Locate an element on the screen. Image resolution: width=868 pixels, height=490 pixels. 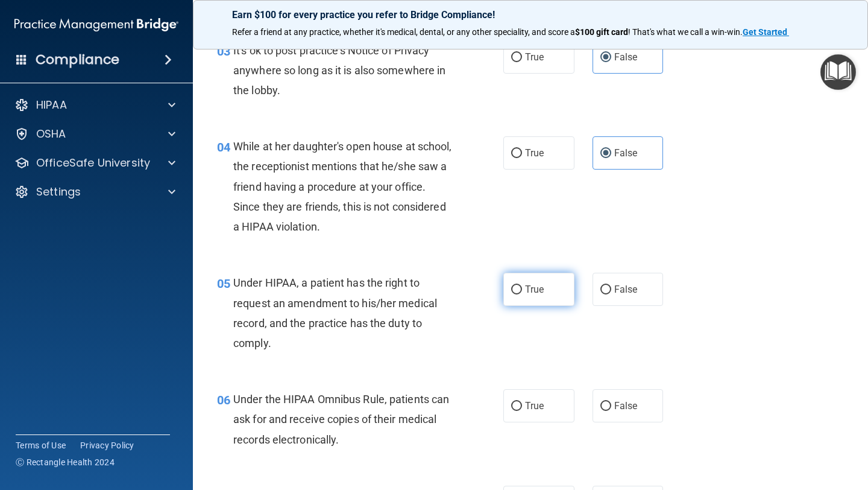
span: While at her daughter's open house at school, the receptionist mentions that he/she saw a friend ... is located at coordinates (343, 187).